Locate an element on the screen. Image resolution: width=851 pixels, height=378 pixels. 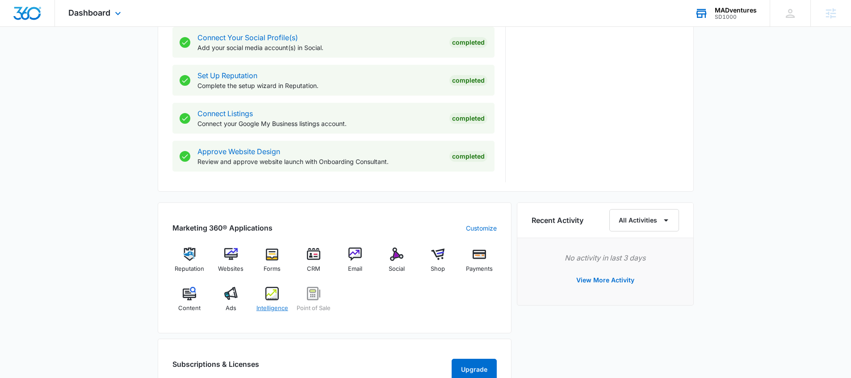
p: Complete the setup wizard in Reputation. is located at coordinates (320, 85).